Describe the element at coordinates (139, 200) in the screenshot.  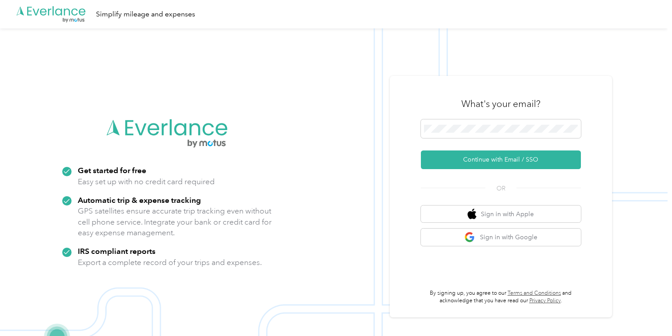
I see `strong: Automatic trip & expense tracking` at that location.